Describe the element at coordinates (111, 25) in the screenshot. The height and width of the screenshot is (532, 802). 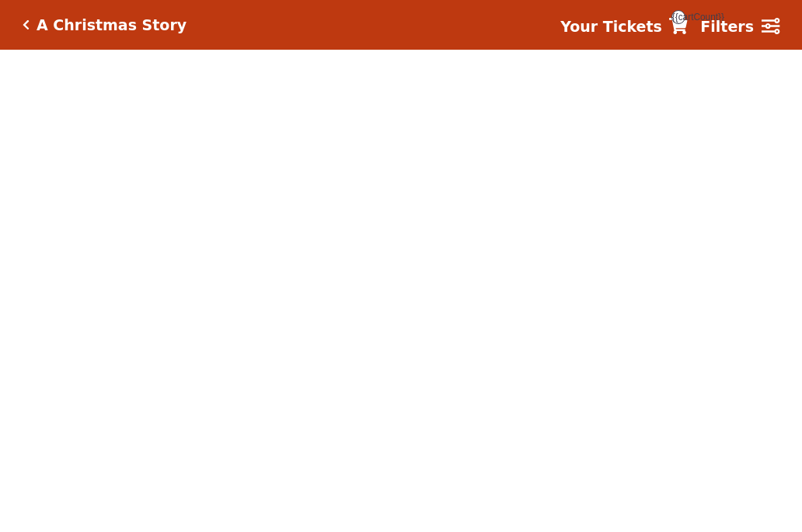
I see `h5: A Christmas Story` at that location.